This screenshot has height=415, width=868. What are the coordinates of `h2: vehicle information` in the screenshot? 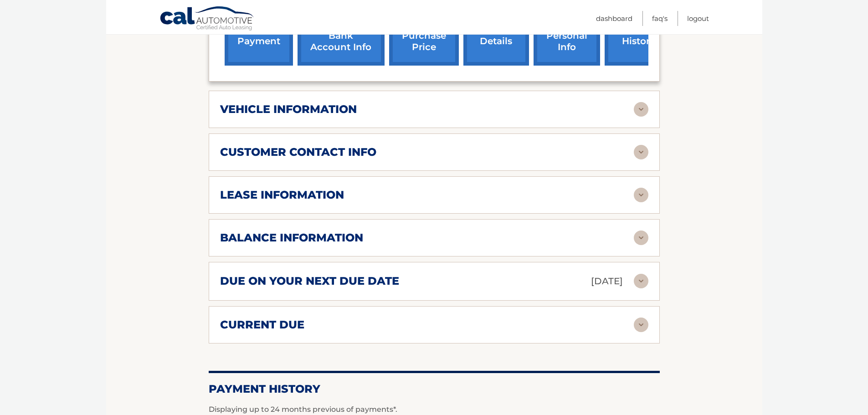 It's located at (288, 110).